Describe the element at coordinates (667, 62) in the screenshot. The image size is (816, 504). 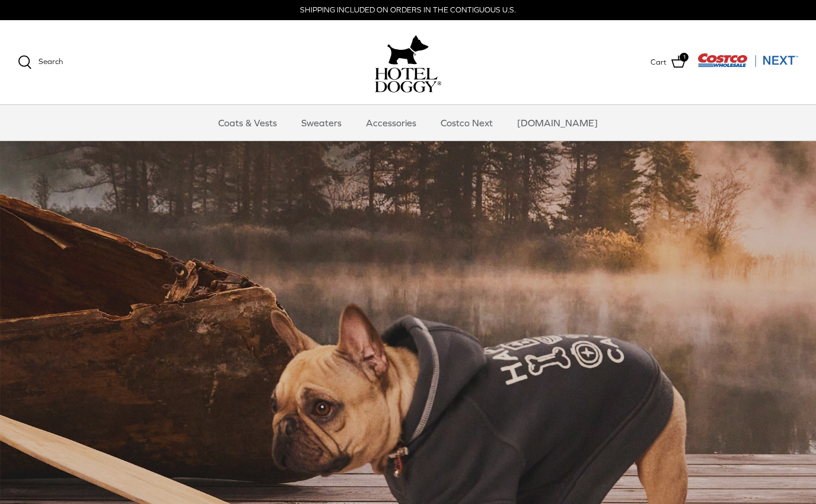
I see `a: Cart 1` at that location.